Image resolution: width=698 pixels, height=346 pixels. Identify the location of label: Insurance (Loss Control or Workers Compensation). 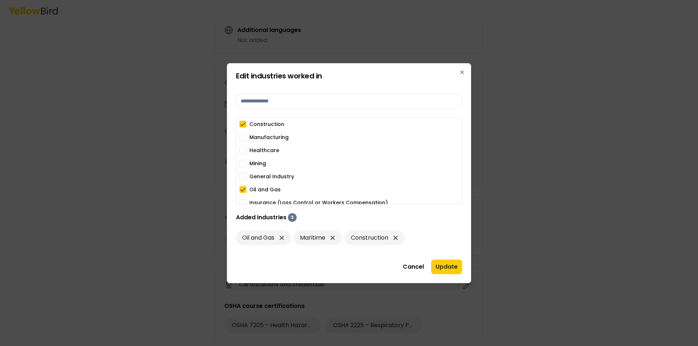
(318, 203).